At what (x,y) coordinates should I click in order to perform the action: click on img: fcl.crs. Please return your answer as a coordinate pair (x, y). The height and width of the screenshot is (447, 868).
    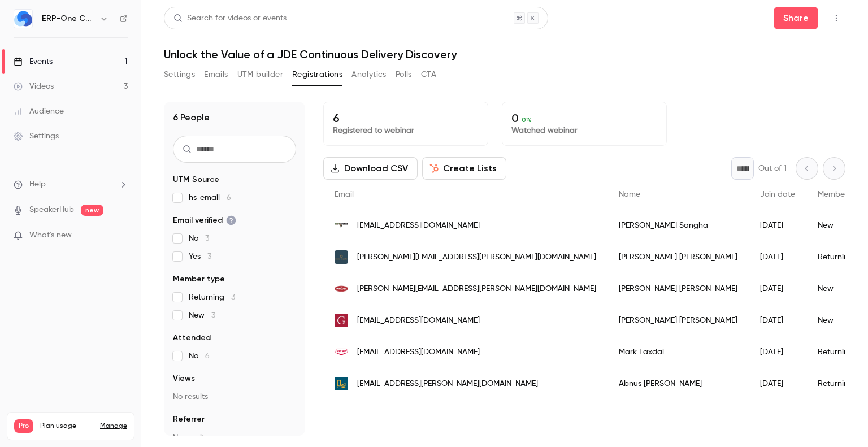
    Looking at the image, I should click on (342, 352).